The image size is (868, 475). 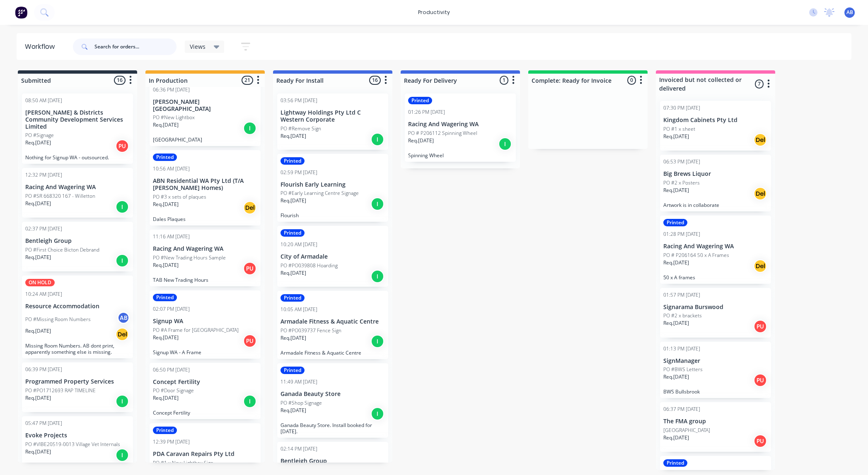 I want to click on p: Spinning Wheel, so click(x=460, y=155).